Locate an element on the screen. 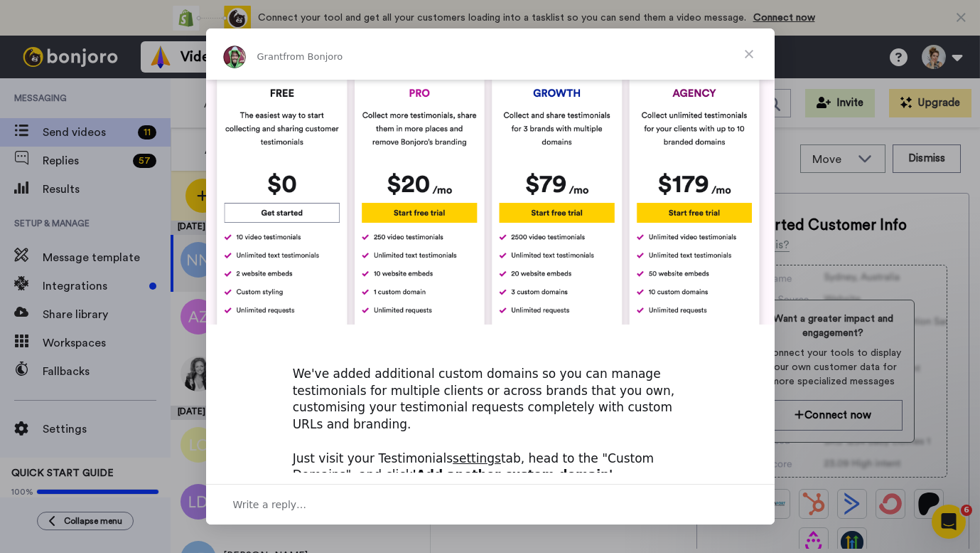 The height and width of the screenshot is (553, 980). span: Grant is located at coordinates (271, 56).